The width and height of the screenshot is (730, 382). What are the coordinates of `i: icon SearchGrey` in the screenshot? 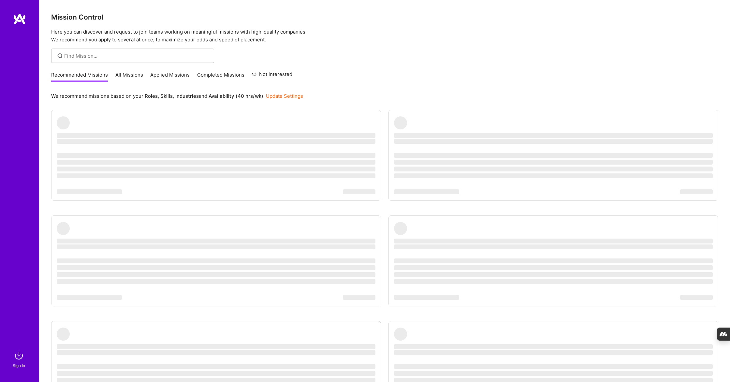 It's located at (60, 56).